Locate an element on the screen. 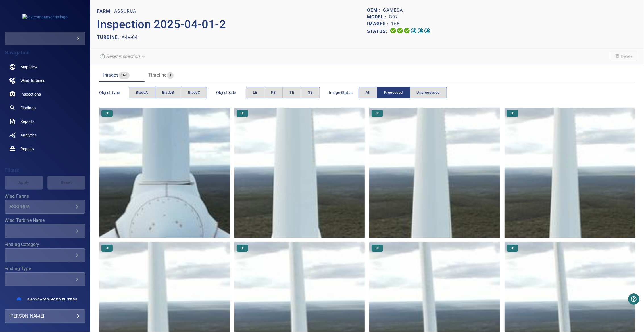  p: Inspection 2025-04-01-2 is located at coordinates (232, 25).